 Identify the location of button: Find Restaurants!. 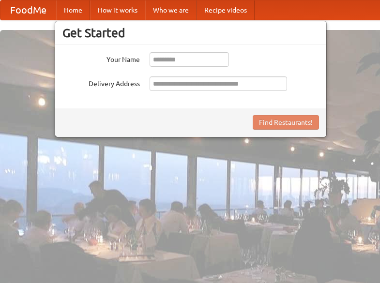
(286, 122).